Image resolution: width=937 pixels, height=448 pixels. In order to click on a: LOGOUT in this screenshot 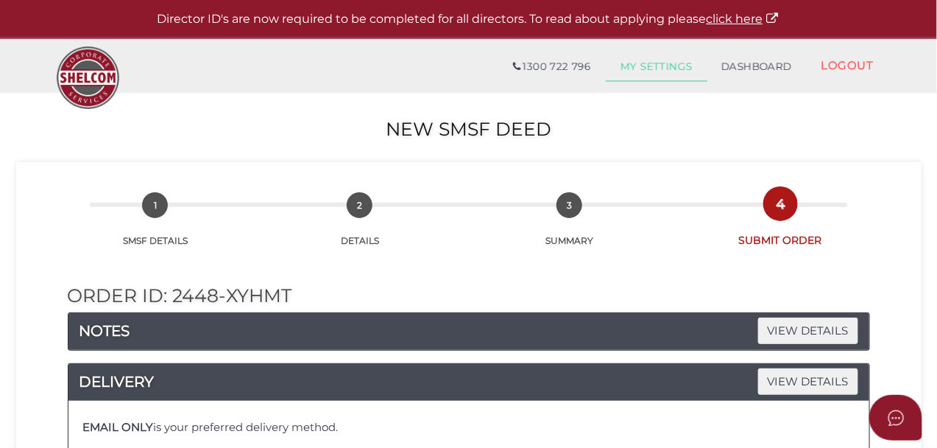, I will do `click(848, 65)`.